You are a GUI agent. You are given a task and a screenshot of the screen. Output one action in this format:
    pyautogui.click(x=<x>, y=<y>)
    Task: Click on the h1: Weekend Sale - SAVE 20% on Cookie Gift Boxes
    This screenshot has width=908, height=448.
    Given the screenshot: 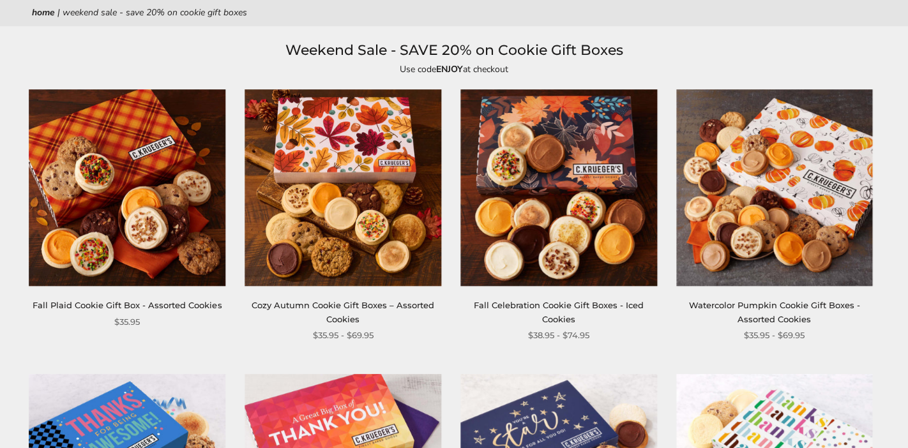 What is the action you would take?
    pyautogui.click(x=454, y=50)
    